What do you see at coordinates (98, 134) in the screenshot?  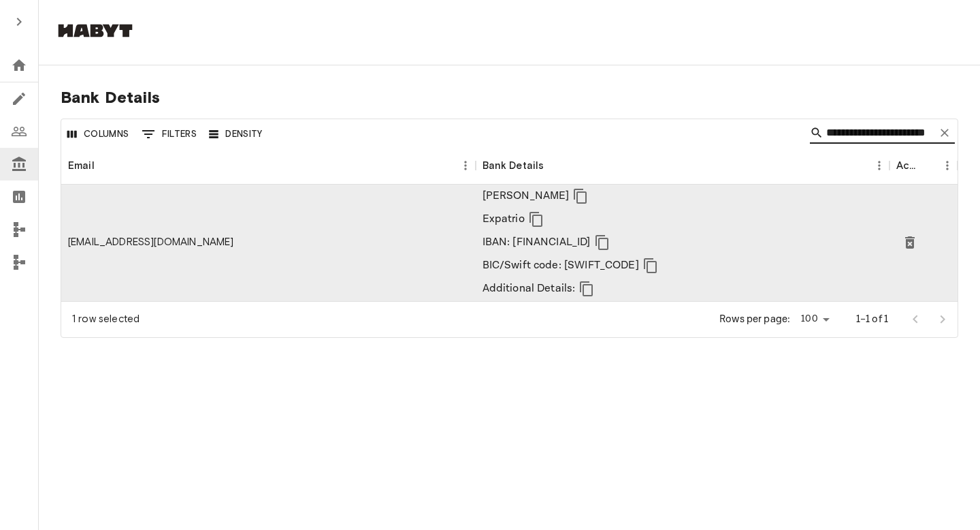 I see `button: Select columns` at bounding box center [98, 134].